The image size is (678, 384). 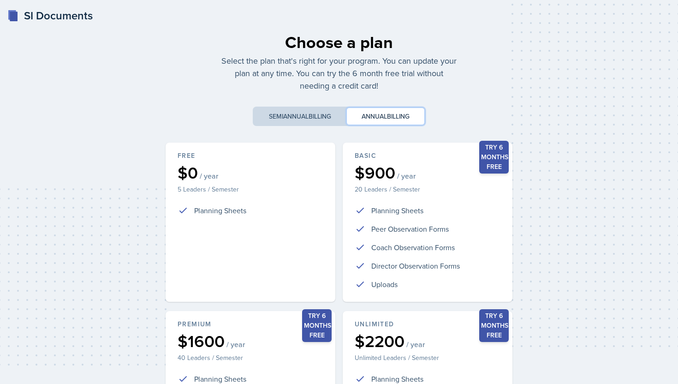 I want to click on p: Peer Observation Forms, so click(x=410, y=229).